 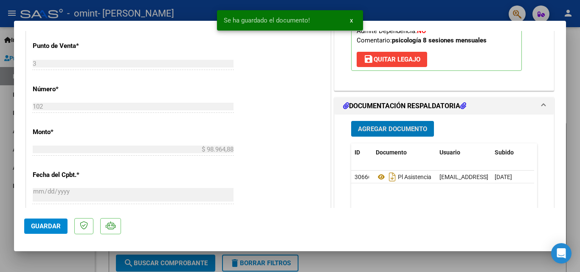 I want to click on span: Comentario:, so click(x=422, y=40).